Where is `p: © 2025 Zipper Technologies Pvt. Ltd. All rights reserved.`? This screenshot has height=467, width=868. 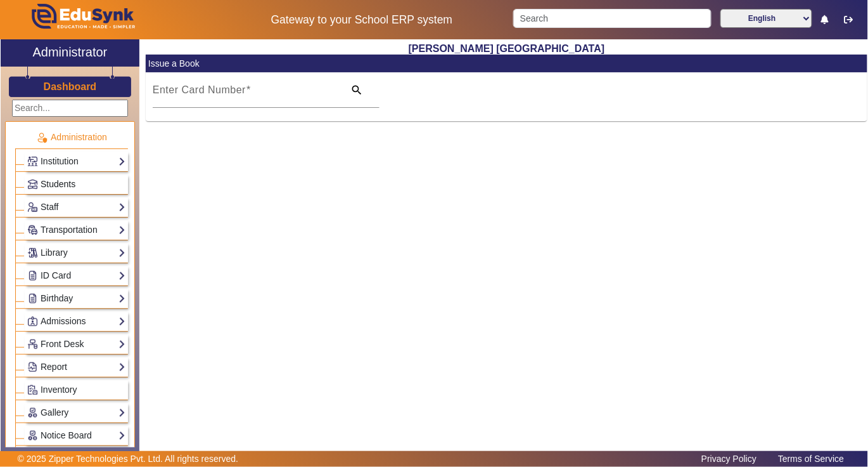
p: © 2025 Zipper Technologies Pvt. Ltd. All rights reserved. is located at coordinates (128, 458).